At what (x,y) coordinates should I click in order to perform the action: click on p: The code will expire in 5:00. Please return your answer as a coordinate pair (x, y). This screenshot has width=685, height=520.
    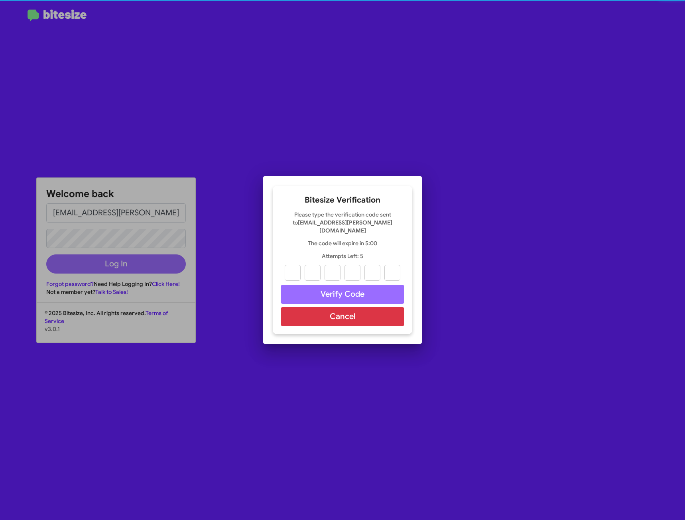
    Looking at the image, I should click on (342, 243).